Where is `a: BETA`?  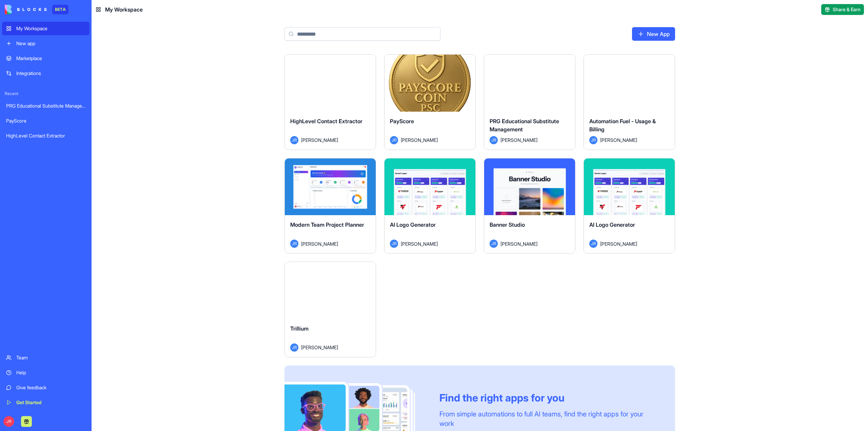 a: BETA is located at coordinates (36, 9).